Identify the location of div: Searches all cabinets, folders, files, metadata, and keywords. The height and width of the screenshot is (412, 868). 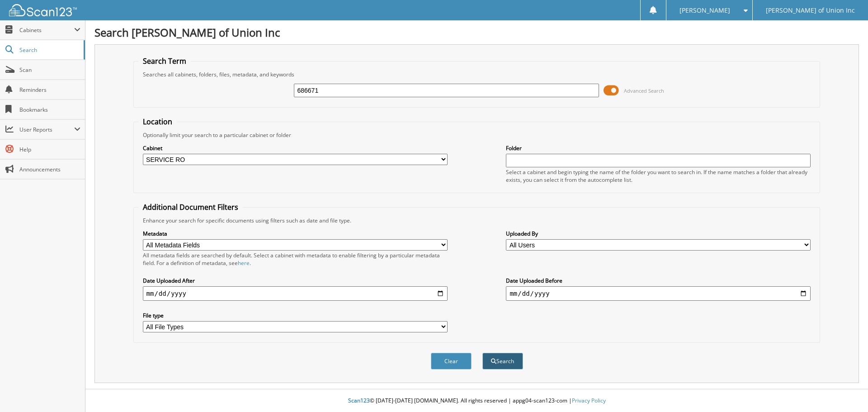
(477, 74).